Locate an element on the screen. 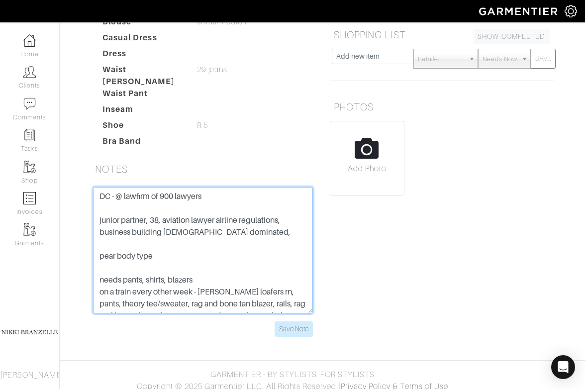 This screenshot has width=585, height=389. span: 29 jeans is located at coordinates (212, 70).